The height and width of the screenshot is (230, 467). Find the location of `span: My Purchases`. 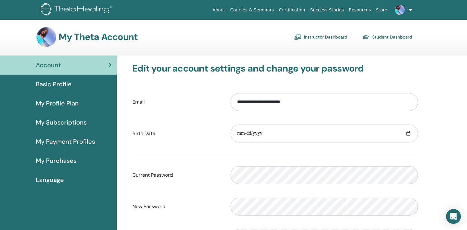

span: My Purchases is located at coordinates (56, 161).